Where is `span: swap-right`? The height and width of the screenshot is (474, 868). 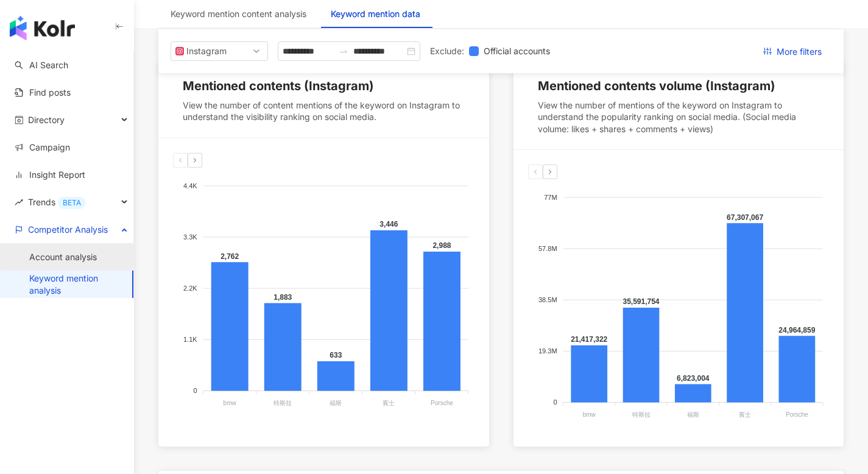 span: swap-right is located at coordinates (343, 51).